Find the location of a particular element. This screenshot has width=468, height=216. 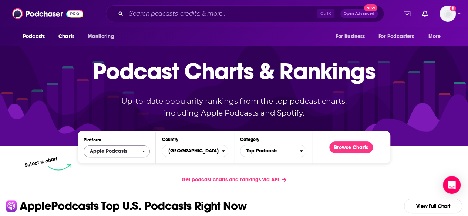

a: Get podcast charts and rankings via API is located at coordinates (234, 180).